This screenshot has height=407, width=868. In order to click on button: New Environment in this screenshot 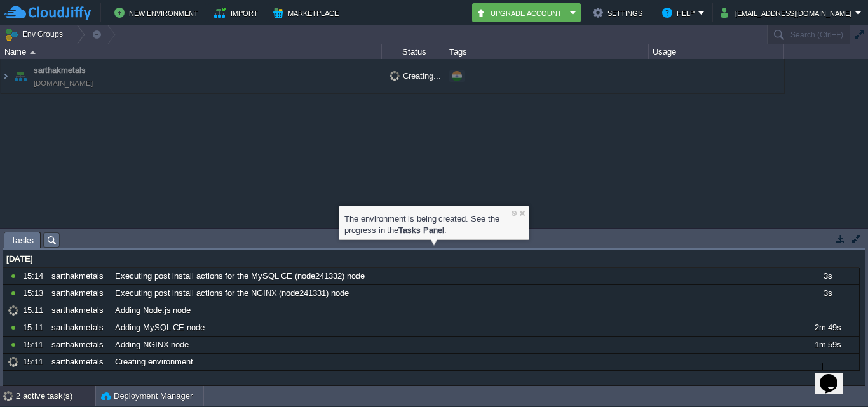, I will do `click(158, 12)`.